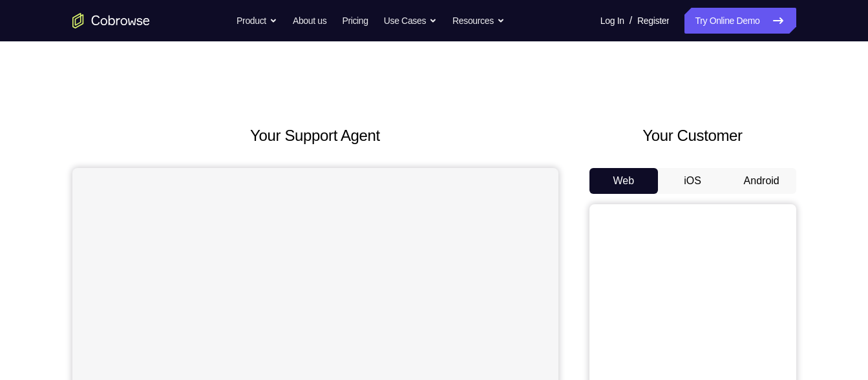  What do you see at coordinates (478, 21) in the screenshot?
I see `button: Resources` at bounding box center [478, 21].